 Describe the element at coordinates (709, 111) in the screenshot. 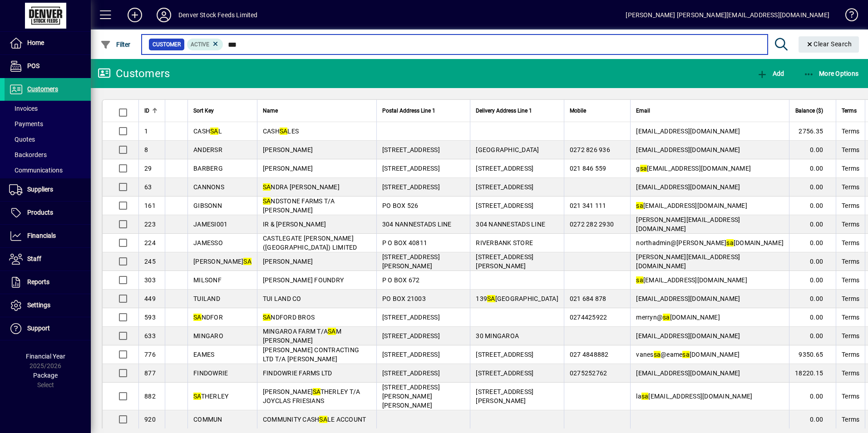

I see `div: Email` at that location.